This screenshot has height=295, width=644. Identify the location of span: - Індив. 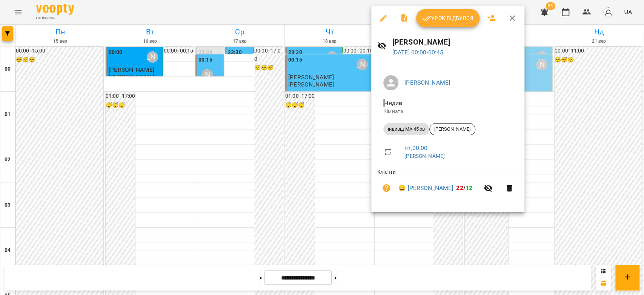
(394, 103).